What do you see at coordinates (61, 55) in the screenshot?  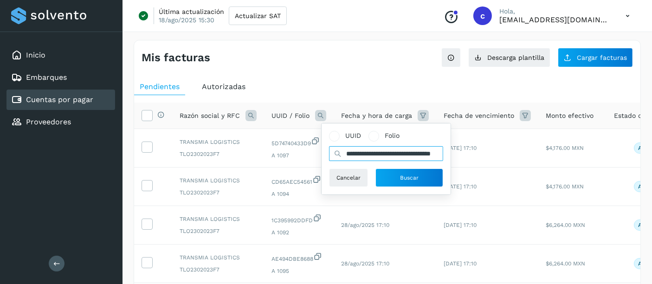 I see `div: Inicio` at bounding box center [61, 55].